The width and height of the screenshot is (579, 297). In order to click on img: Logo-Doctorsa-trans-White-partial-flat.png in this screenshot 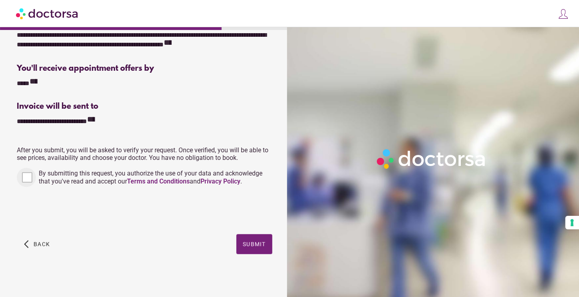, I will do `click(432, 159)`.